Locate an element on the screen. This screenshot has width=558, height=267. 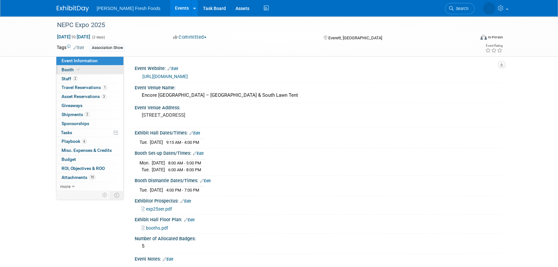
span: more is located at coordinates (65, 186).